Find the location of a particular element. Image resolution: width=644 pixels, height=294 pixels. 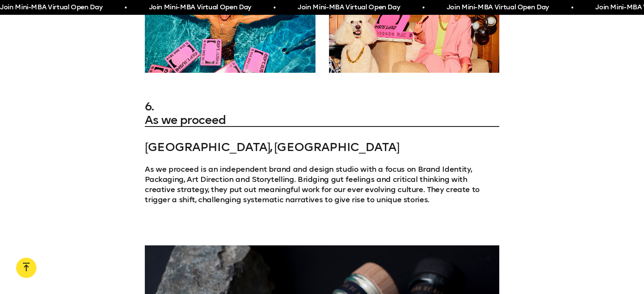

p: As we proceed is an independent brand and design studio with a focus on Brand Identity, Packaging... is located at coordinates (322, 185).